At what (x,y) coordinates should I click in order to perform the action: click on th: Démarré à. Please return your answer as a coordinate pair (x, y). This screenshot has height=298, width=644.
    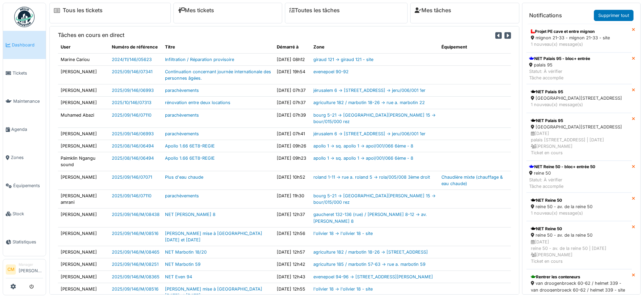
    Looking at the image, I should click on (292, 47).